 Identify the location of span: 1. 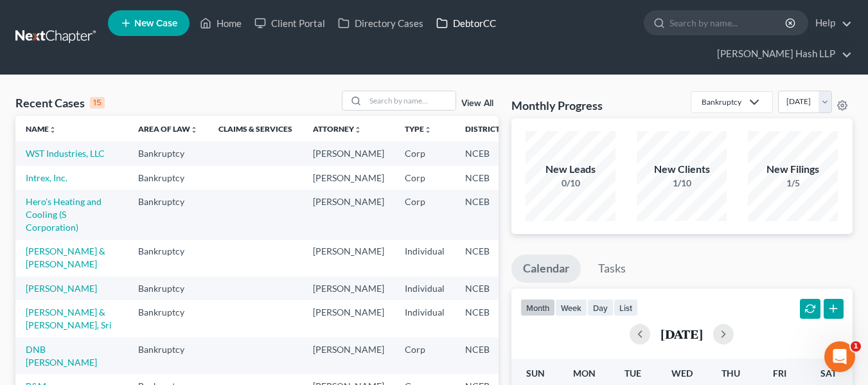
(856, 347).